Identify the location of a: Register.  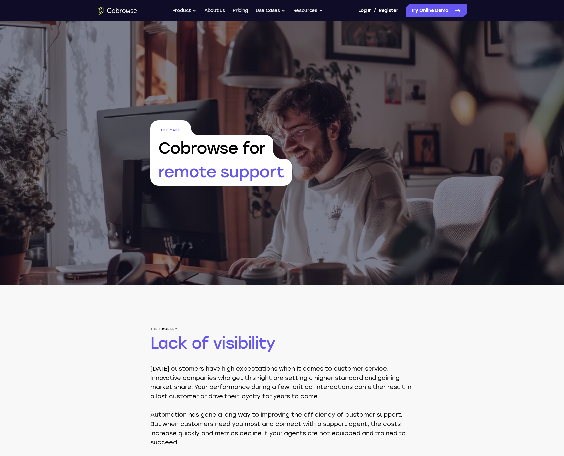
(388, 11).